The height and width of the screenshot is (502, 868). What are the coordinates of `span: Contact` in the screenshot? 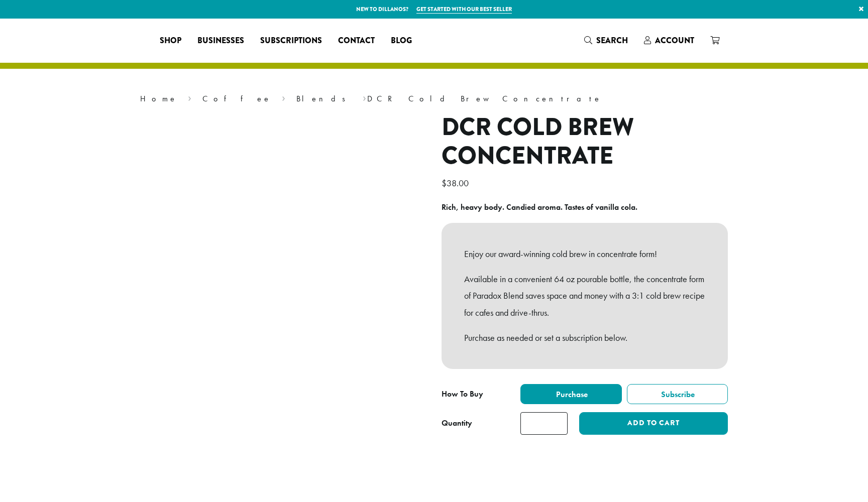 It's located at (356, 41).